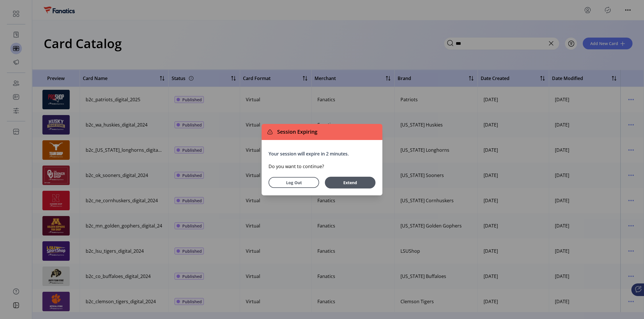  I want to click on button: Log Out, so click(293, 182).